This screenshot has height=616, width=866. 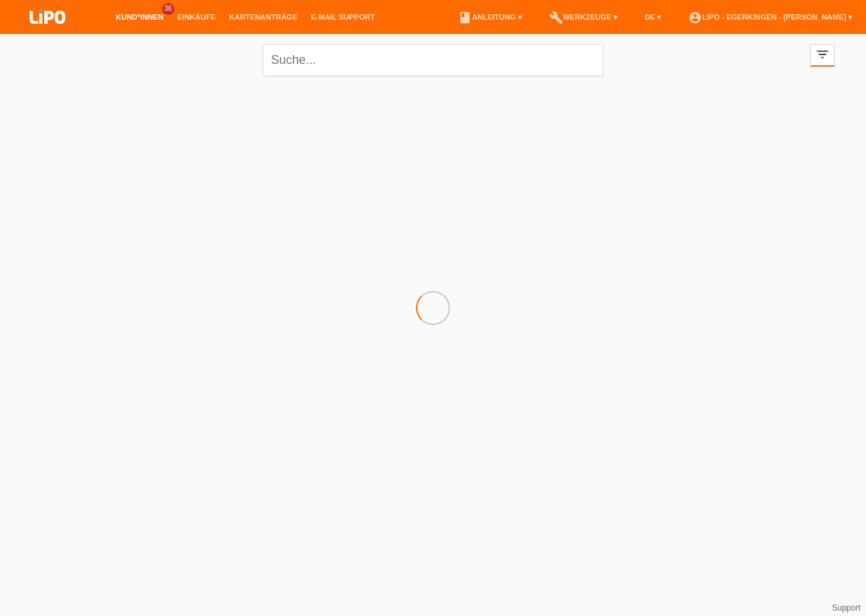 What do you see at coordinates (263, 17) in the screenshot?
I see `a: Kartenanträge` at bounding box center [263, 17].